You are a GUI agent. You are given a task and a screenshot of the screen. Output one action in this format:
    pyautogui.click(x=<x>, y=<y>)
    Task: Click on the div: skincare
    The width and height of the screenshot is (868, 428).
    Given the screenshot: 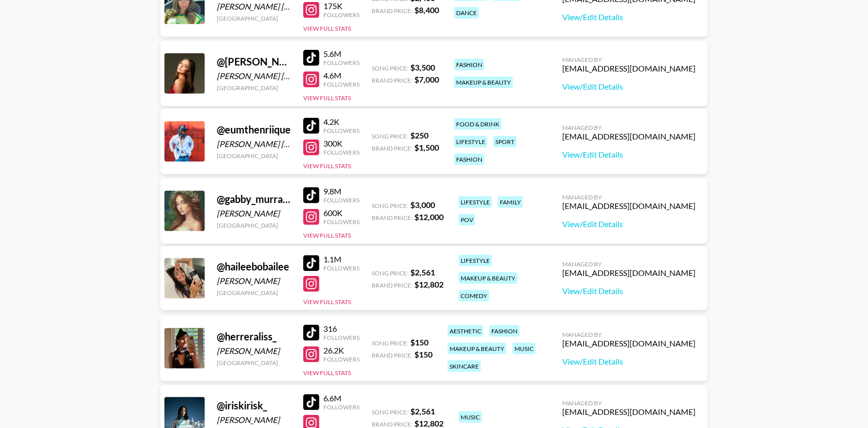 What is the action you would take?
    pyautogui.click(x=464, y=365)
    